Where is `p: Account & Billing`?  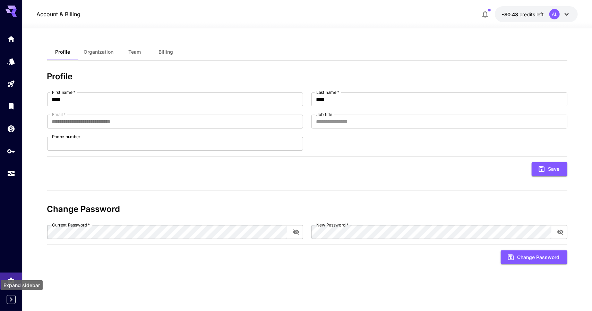 p: Account & Billing is located at coordinates (58, 14).